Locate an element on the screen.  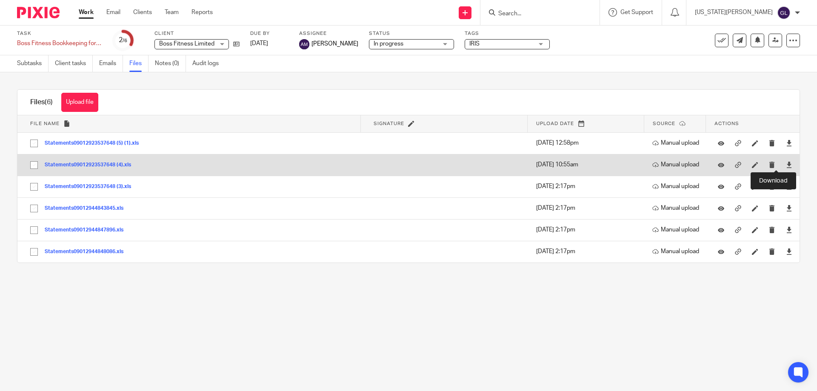
span: In progress is located at coordinates (388, 44).